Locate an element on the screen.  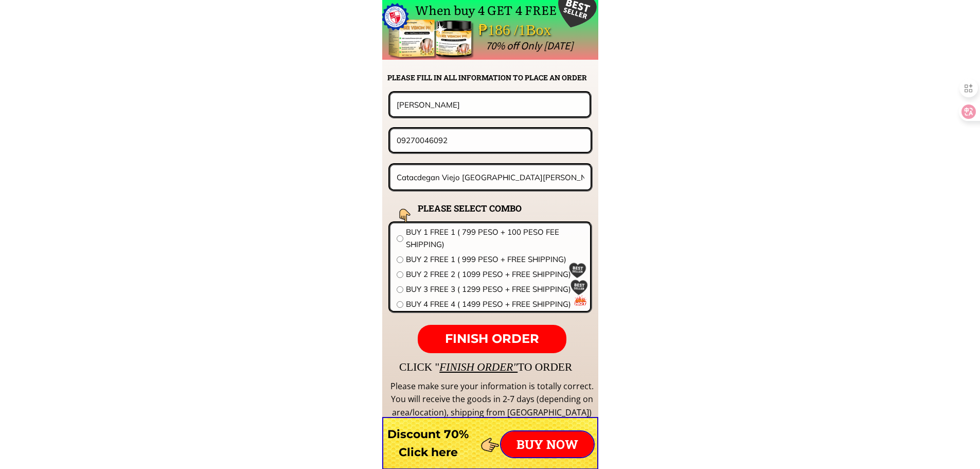
span: BUY 2 FREE 2 ( 1099 PESO + FREE SHIPPING) is located at coordinates (494, 274).